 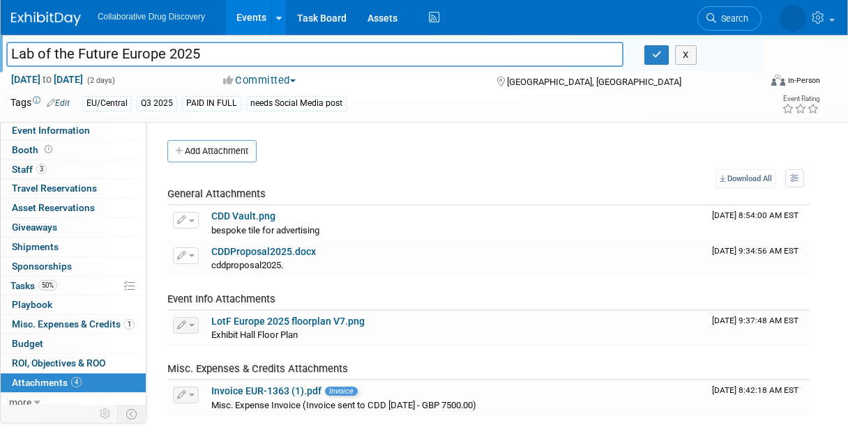 What do you see at coordinates (288, 321) in the screenshot?
I see `a: LotF Europe 2025 floorplan V7.png` at bounding box center [288, 321].